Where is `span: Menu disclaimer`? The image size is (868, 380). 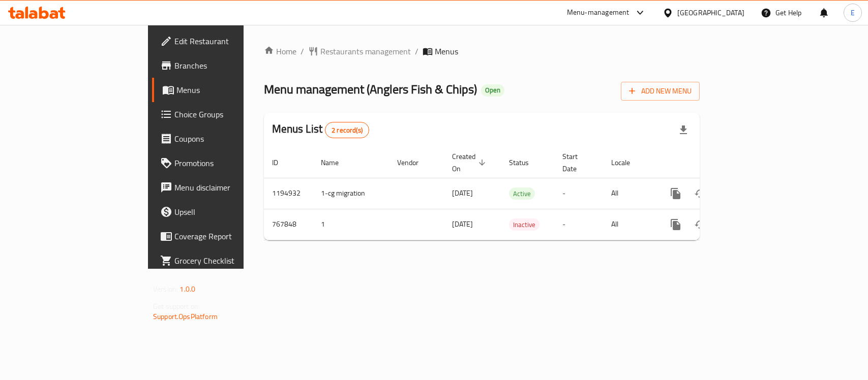 span: Menu disclaimer is located at coordinates (230, 187).